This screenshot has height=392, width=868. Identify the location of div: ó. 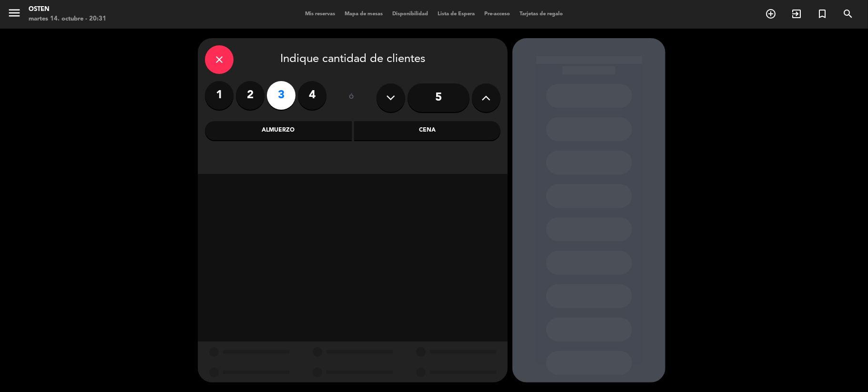
(351, 98).